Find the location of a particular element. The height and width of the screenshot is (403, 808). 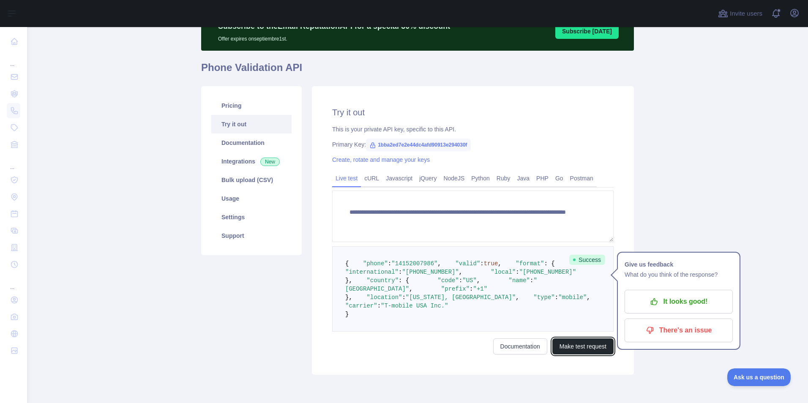

button: Make test request is located at coordinates (582, 346).